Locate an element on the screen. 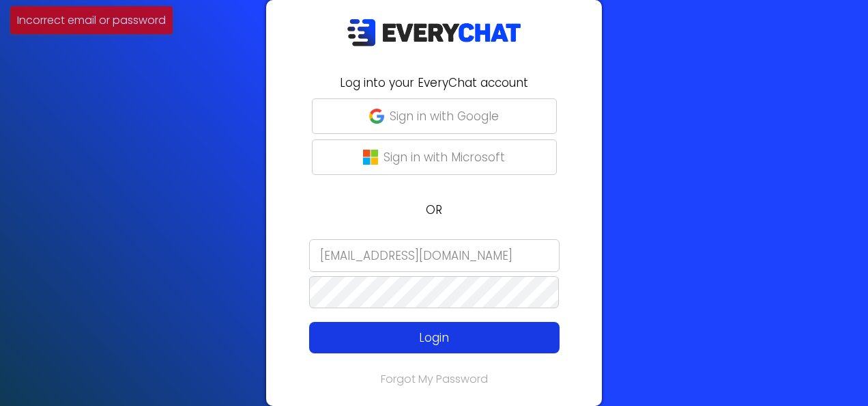  p: Sign in with Microsoft is located at coordinates (444, 157).